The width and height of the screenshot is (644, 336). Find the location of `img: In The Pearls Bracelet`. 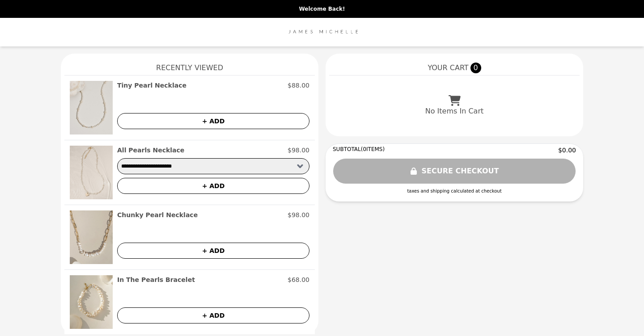

img: In The Pearls Bracelet is located at coordinates (91, 302).